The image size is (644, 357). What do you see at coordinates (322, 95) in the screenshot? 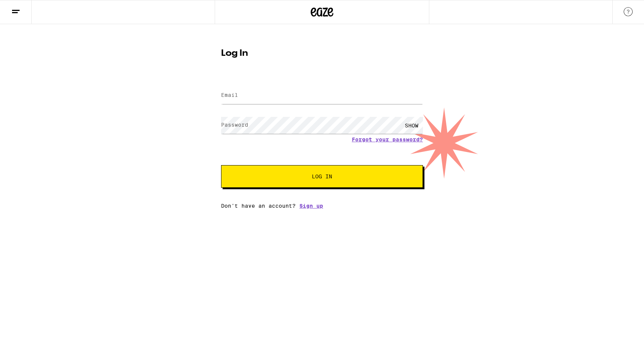
I see `input: Email` at bounding box center [322, 95].